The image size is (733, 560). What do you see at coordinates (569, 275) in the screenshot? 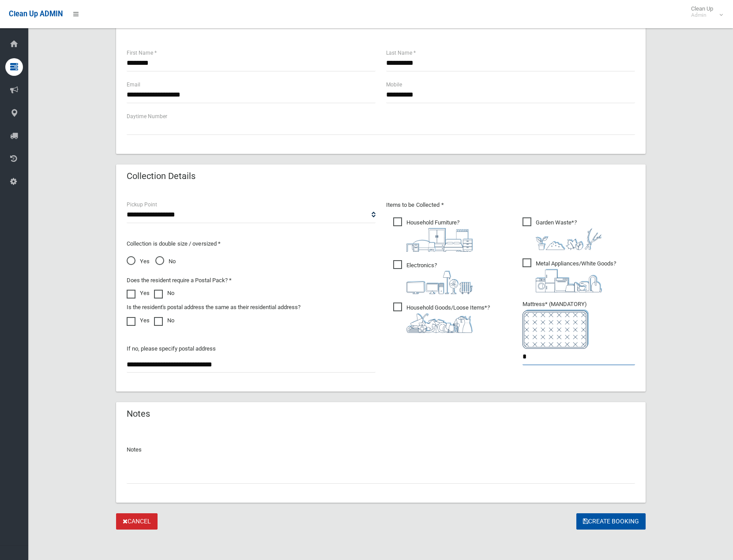
I see `span: Metal Appliances/White Goods` at bounding box center [569, 275].